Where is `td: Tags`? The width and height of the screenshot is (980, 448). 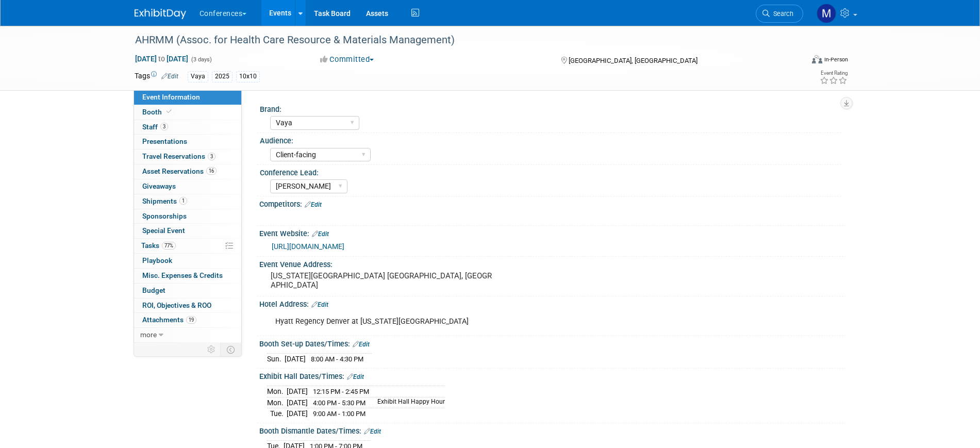 td: Tags is located at coordinates (156, 76).